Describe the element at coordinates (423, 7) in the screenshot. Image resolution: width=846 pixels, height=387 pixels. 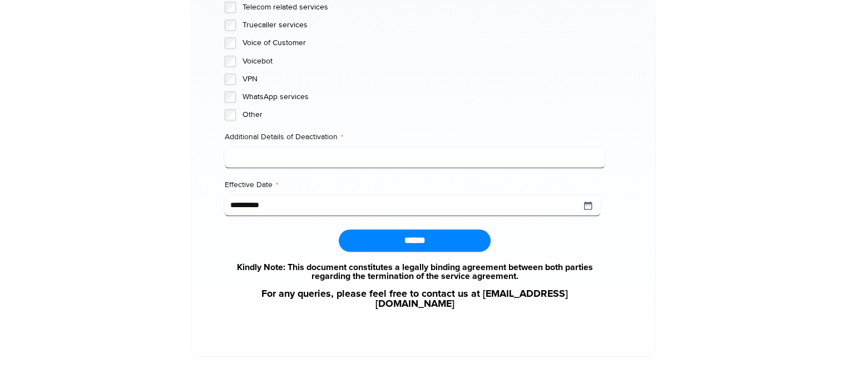
I see `label: Telecom related services` at that location.